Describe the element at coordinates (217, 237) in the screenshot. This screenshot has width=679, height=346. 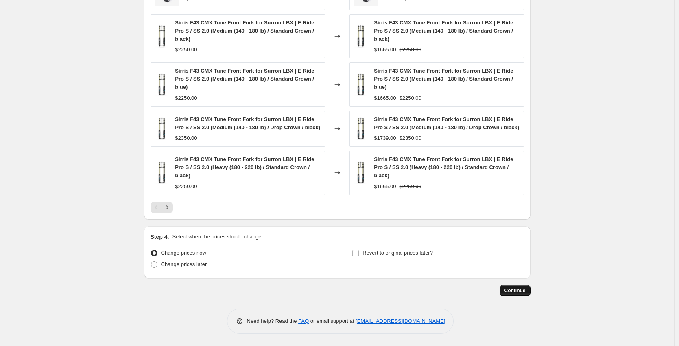
I see `p: Select when the prices should change` at that location.